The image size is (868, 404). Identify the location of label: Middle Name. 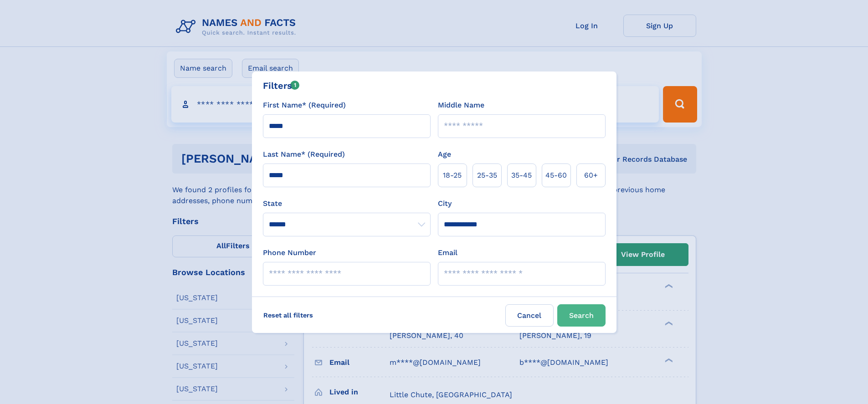
(461, 105).